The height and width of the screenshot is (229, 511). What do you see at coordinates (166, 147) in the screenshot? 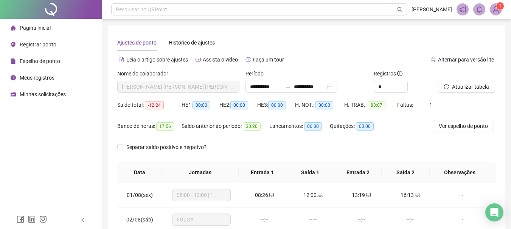
I see `span: Separar saldo positivo e negativo?` at bounding box center [166, 147].